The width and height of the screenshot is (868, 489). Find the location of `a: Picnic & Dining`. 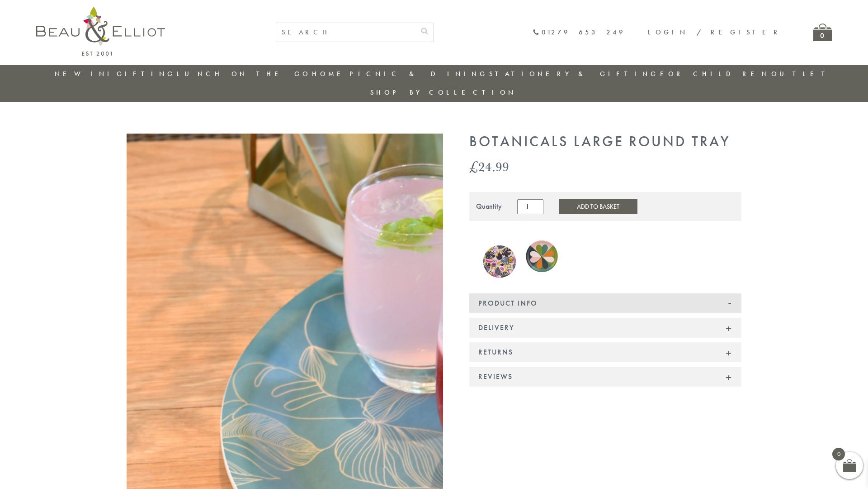

a: Picnic & Dining is located at coordinates (419, 74).